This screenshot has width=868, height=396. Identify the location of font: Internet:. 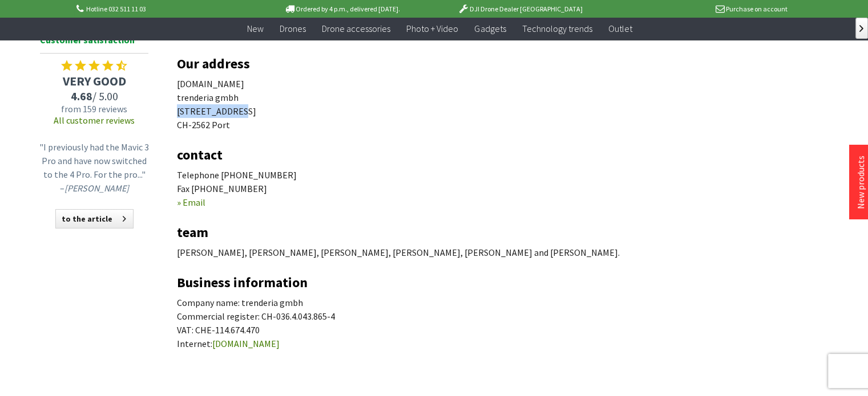
(195, 344).